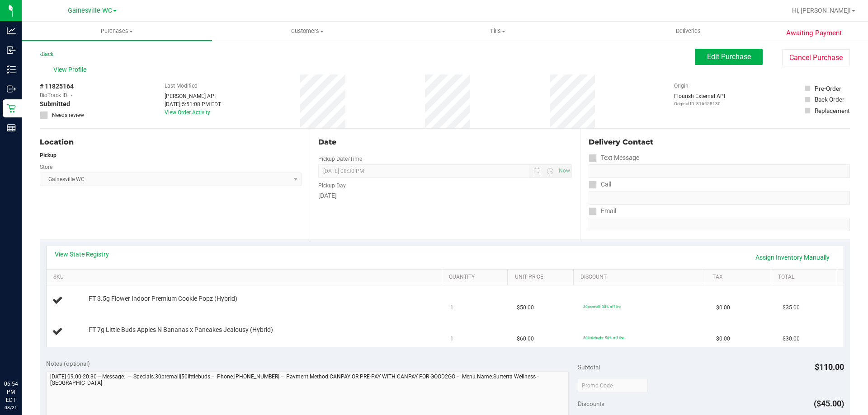 The height and width of the screenshot is (415, 868). Describe the element at coordinates (600, 185) in the screenshot. I see `label: Call` at that location.